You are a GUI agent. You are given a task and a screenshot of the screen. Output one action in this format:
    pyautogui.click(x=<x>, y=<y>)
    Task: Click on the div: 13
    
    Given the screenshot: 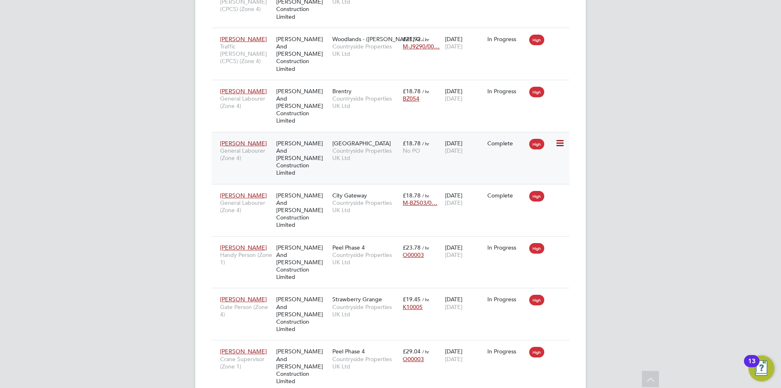 What is the action you would take?
    pyautogui.click(x=752, y=366)
    